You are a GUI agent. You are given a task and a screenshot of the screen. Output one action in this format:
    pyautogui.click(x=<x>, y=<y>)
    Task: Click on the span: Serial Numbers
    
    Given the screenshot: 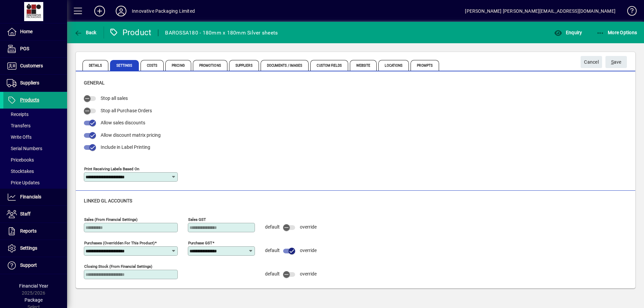 What is the action you would take?
    pyautogui.click(x=24, y=149)
    